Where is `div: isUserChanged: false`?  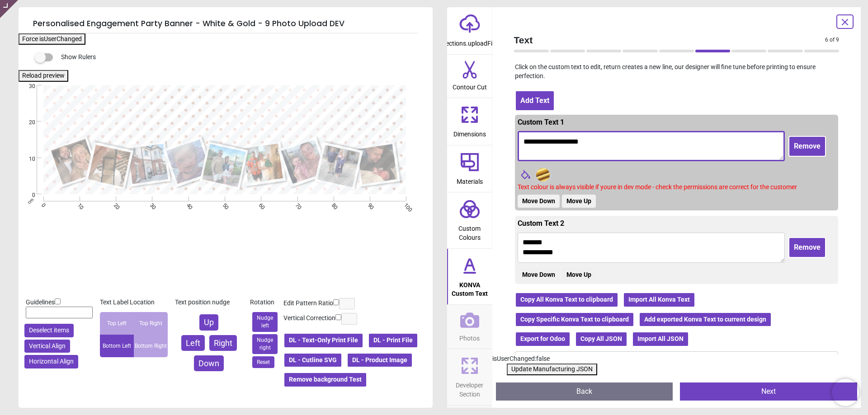
div: isUserChanged: false is located at coordinates (676, 359).